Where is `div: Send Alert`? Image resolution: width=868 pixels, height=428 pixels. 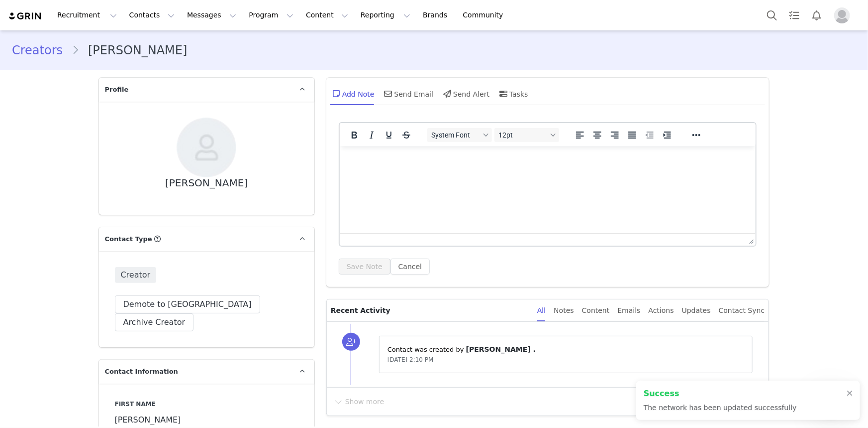 div: Send Alert is located at coordinates (465, 94).